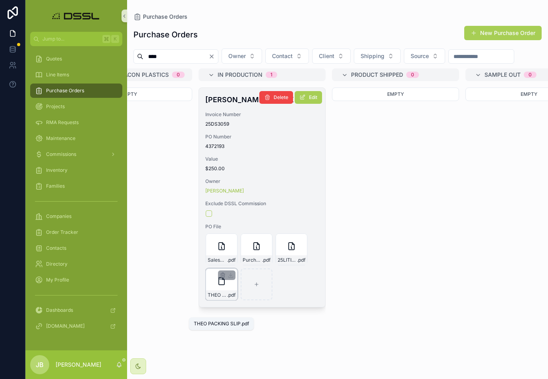 The height and width of the screenshot is (379, 548). Describe the element at coordinates (76, 106) in the screenshot. I see `a: Projects` at that location.